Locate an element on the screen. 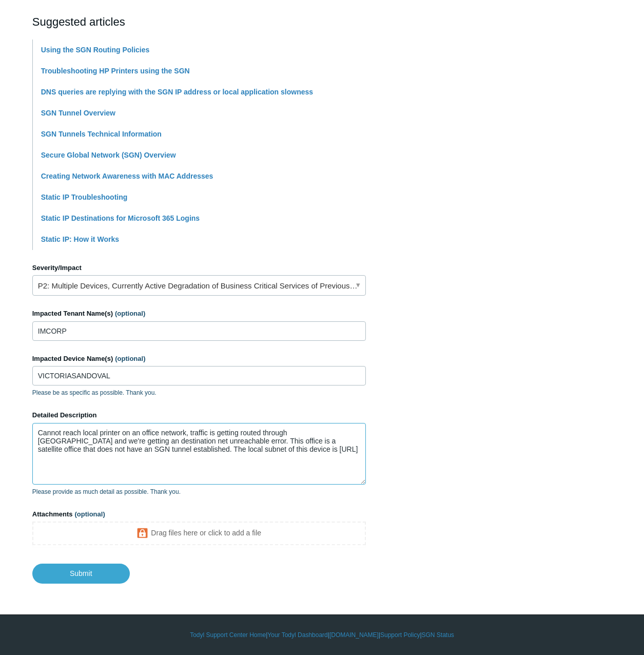 Image resolution: width=644 pixels, height=655 pixels. a: DNS queries are replying with the SGN IP address or local application slowness is located at coordinates (177, 92).